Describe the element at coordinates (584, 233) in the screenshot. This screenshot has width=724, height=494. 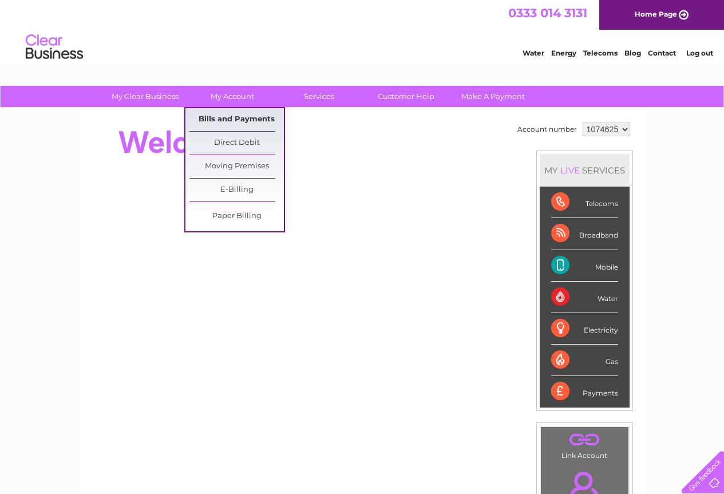
I see `div: Broadband` at that location.